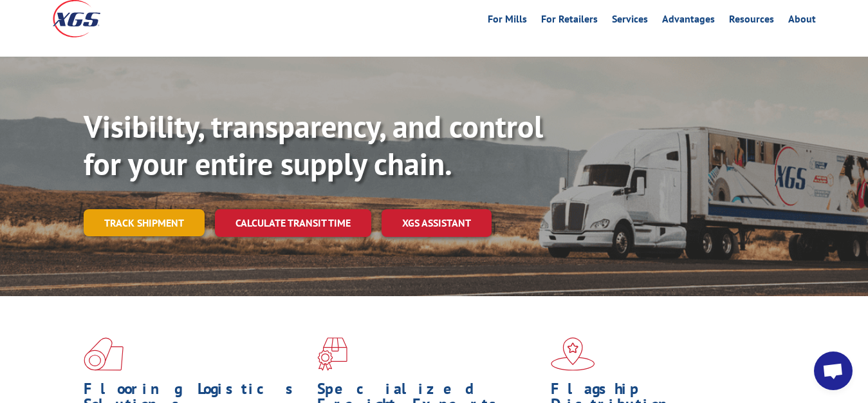 The width and height of the screenshot is (868, 403). I want to click on a: Resources, so click(751, 22).